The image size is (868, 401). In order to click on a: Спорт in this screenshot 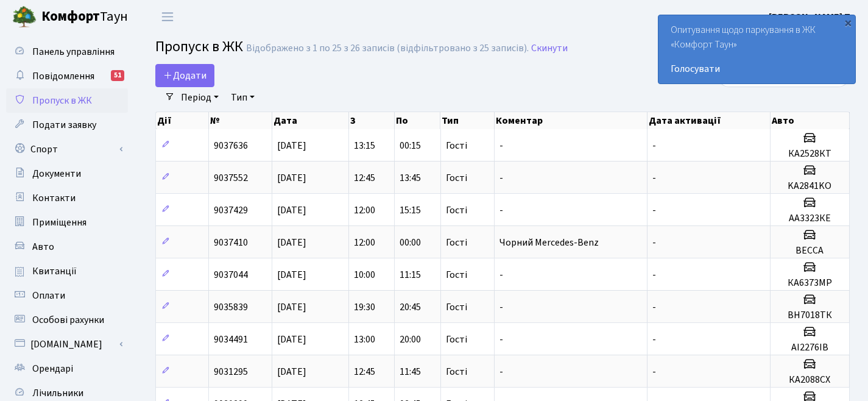, I will do `click(67, 149)`.